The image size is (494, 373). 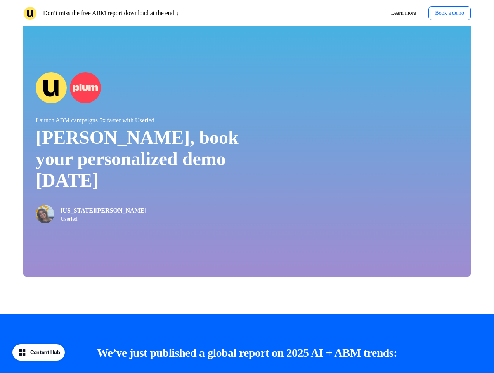 What do you see at coordinates (245, 352) in the screenshot?
I see `strong: We’ve just published a global report on 2025 AI + ABM trends` at bounding box center [245, 352].